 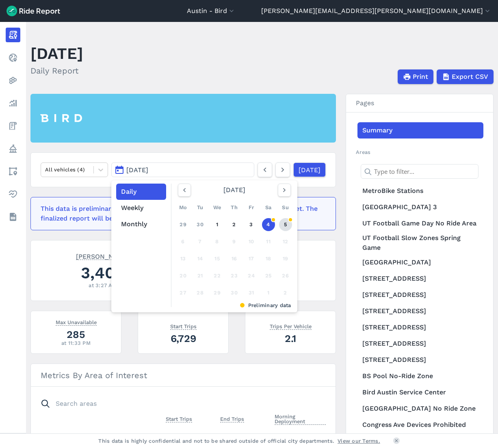 I want to click on a: 2, so click(x=235, y=225).